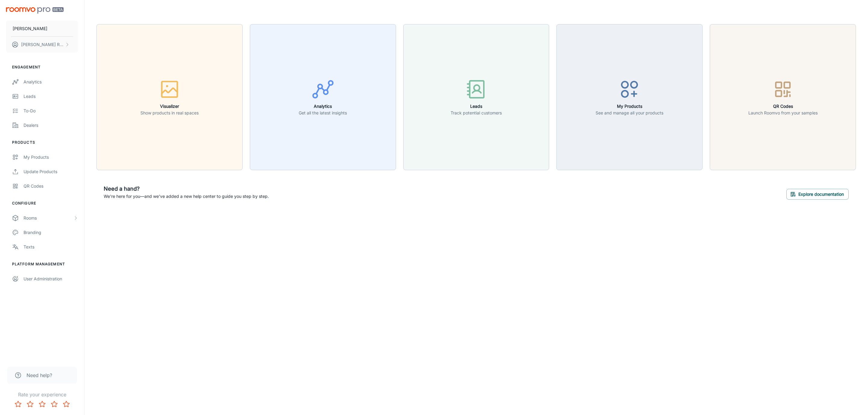  I want to click on h6: Need a hand?, so click(186, 189).